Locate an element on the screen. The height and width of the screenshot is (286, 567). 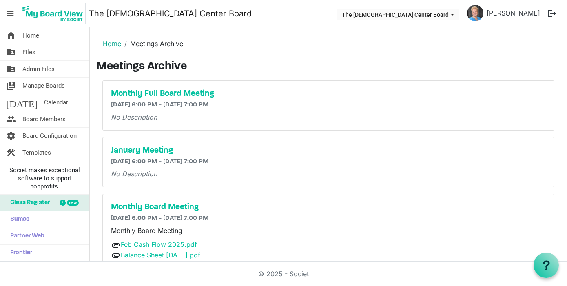
span: home is located at coordinates (11, 35).